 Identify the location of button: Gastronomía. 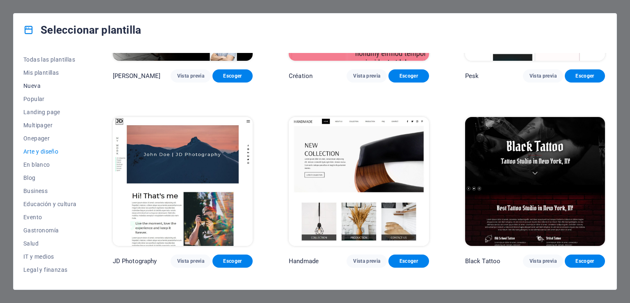
(50, 230).